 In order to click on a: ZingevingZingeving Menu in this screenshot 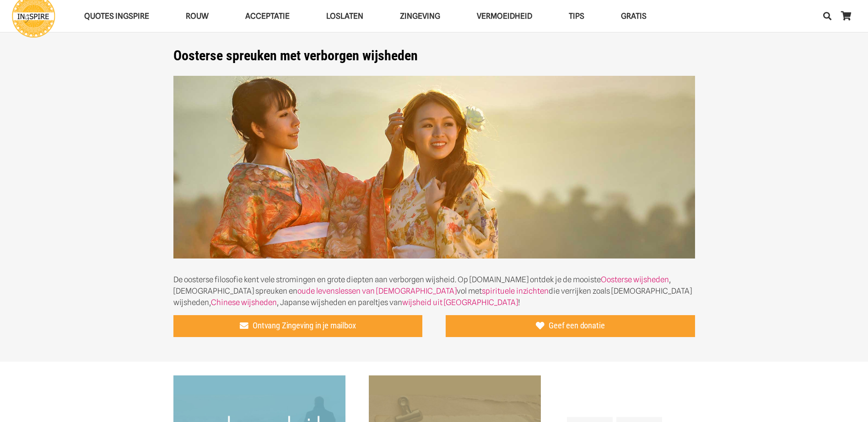, I will do `click(420, 16)`.